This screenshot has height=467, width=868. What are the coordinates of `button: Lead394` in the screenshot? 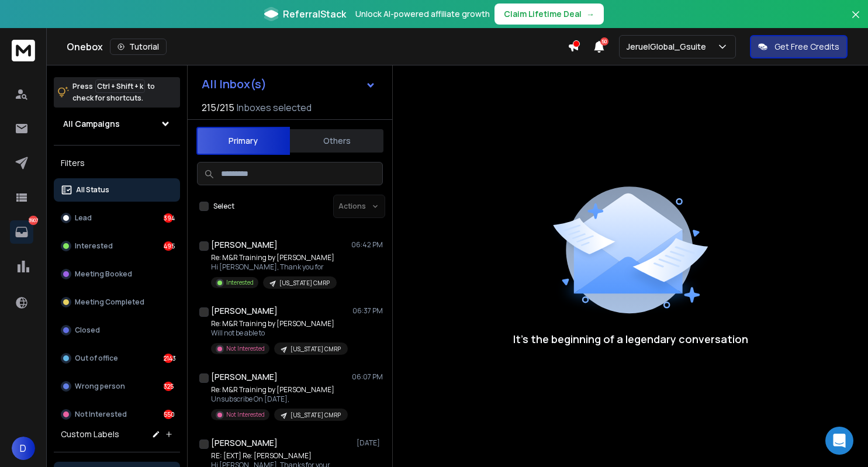 It's located at (117, 218).